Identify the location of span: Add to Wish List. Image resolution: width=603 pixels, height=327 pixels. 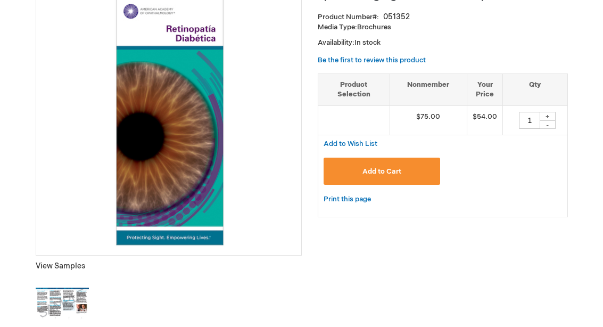
(350, 144).